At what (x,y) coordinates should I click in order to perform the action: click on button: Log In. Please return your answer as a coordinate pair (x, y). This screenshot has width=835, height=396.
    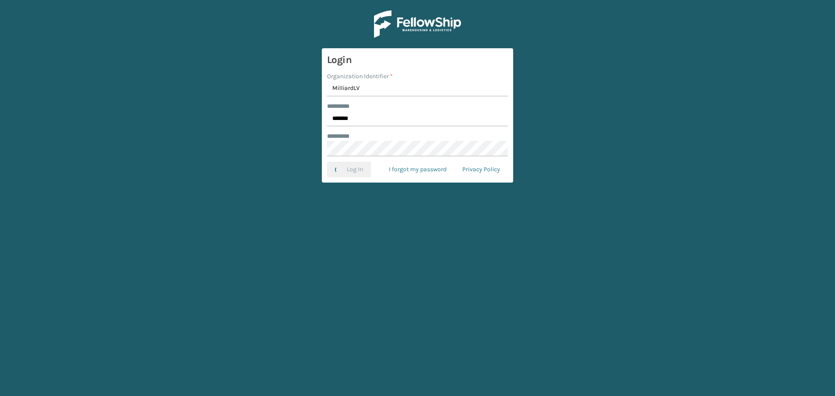
    Looking at the image, I should click on (349, 170).